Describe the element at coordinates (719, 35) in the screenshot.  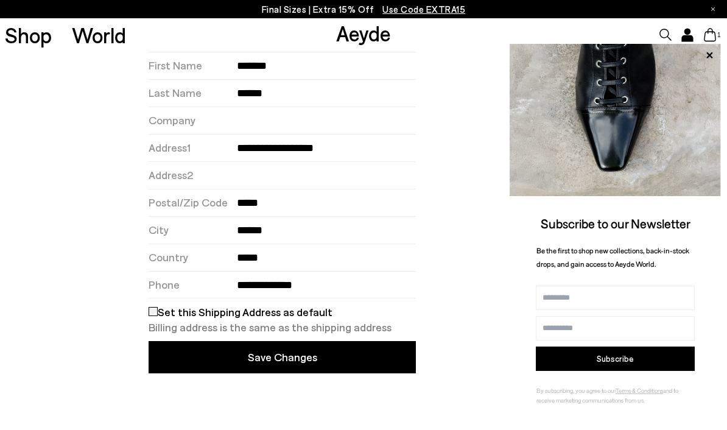
I see `span: 1` at that location.